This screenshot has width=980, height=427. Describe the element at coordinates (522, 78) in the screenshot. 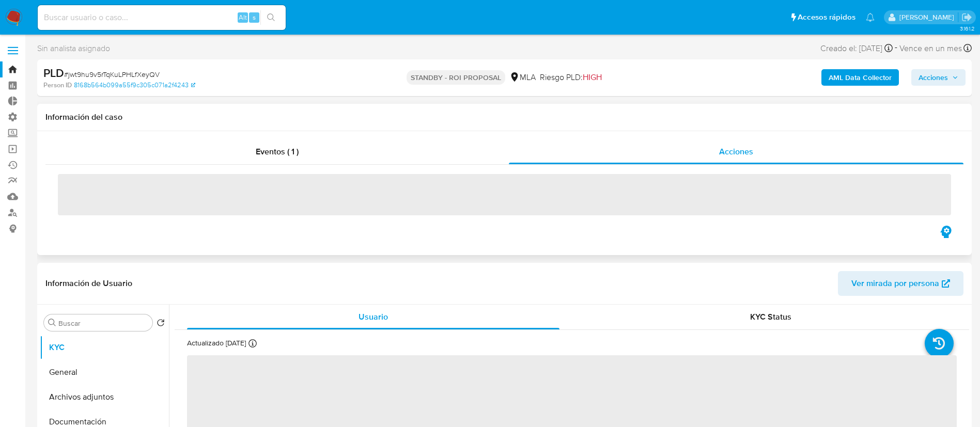

I see `div: MLA` at that location.